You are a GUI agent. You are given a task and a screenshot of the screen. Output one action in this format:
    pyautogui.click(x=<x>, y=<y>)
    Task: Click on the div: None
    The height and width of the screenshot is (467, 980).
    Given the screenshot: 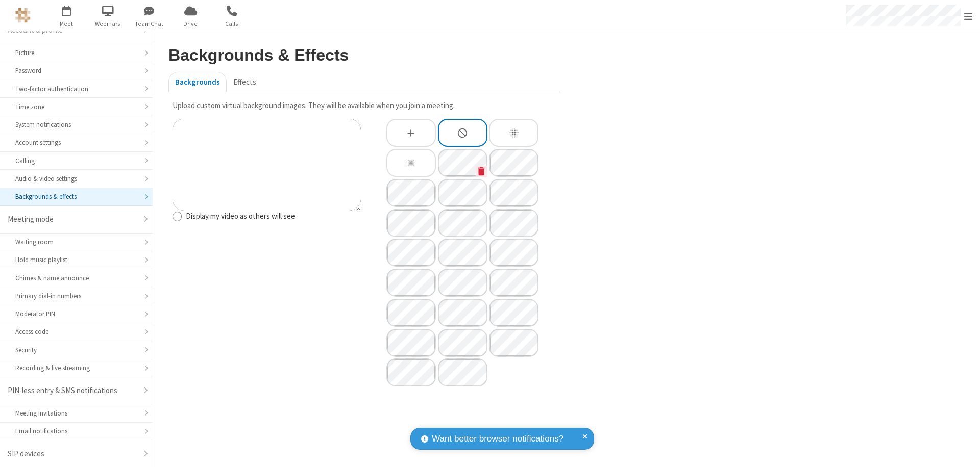 What is the action you would take?
    pyautogui.click(x=463, y=132)
    